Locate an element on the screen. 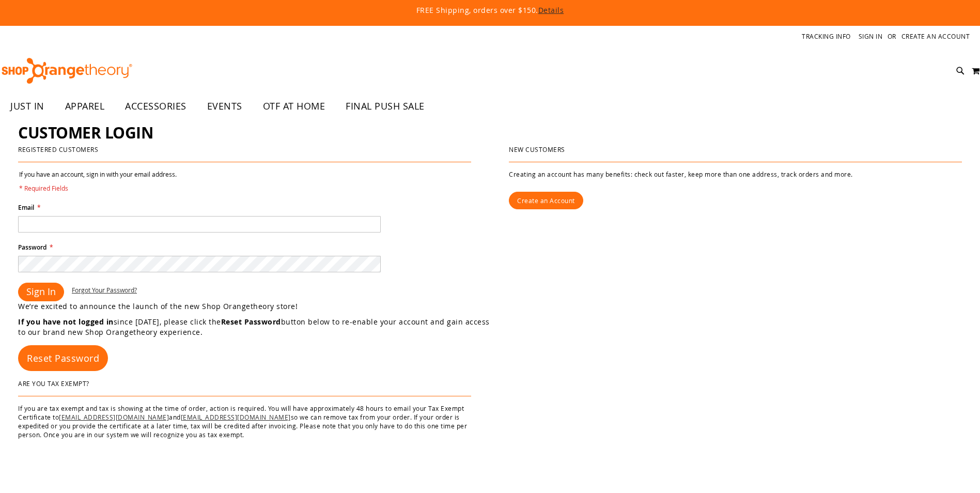 This screenshot has width=980, height=493. strong: Are You Tax Exempt? is located at coordinates (54, 383).